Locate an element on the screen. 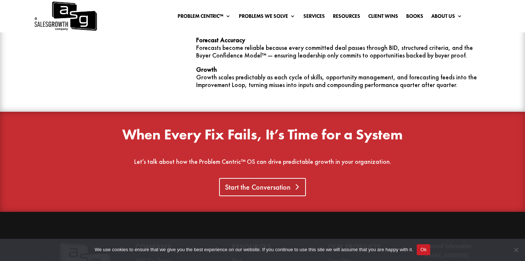  p: Forecasts become reliable because every committed deal passes through BID, structured criteria, a... is located at coordinates (341, 51).